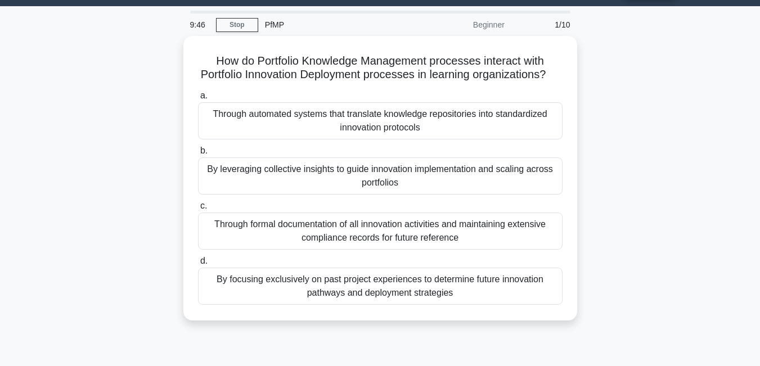 Image resolution: width=760 pixels, height=366 pixels. What do you see at coordinates (380, 286) in the screenshot?
I see `div: By focusing exclusively on past project experiences to determine future innovation pathways and d...` at bounding box center [380, 286].